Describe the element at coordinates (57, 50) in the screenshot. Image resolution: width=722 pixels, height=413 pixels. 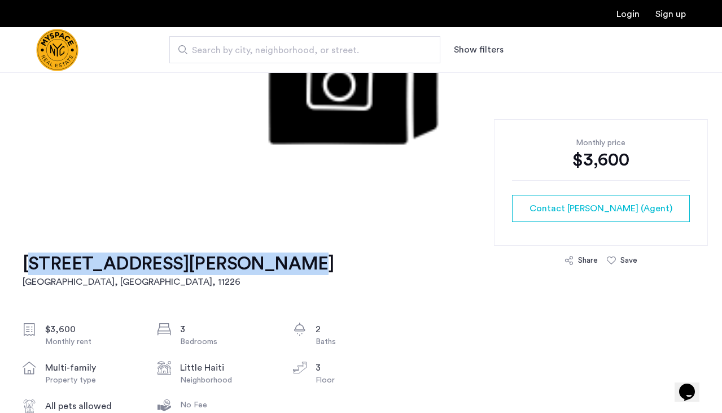
I see `img: logo` at that location.